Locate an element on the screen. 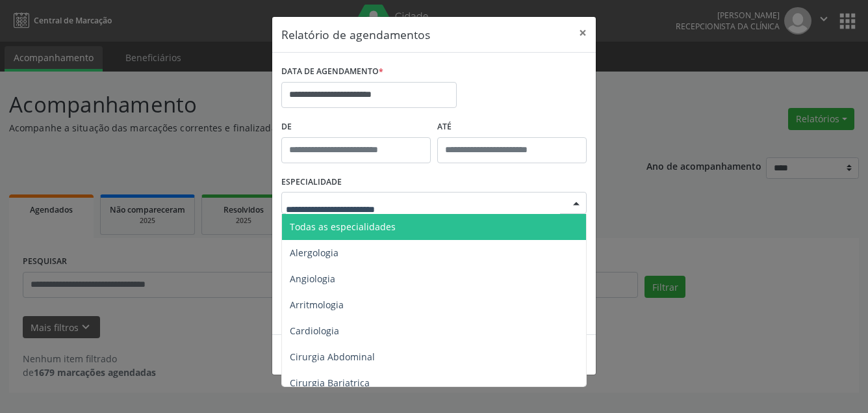 This screenshot has height=413, width=868. h5: Relatório de agendamentos is located at coordinates (355, 34).